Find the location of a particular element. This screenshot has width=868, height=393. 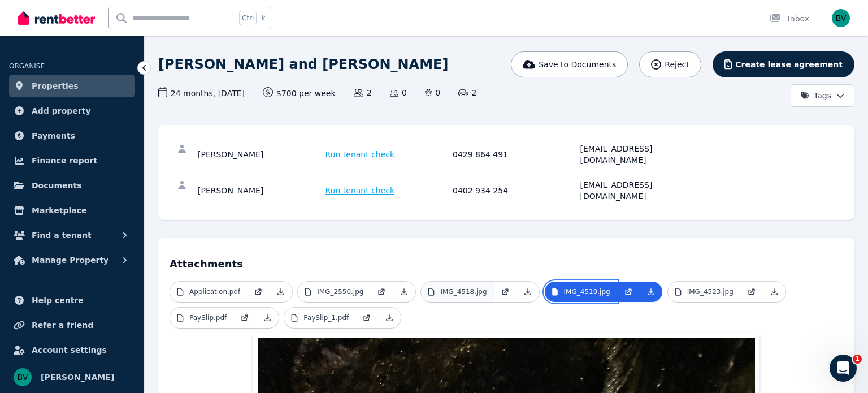

a: Help centre is located at coordinates (72, 300).